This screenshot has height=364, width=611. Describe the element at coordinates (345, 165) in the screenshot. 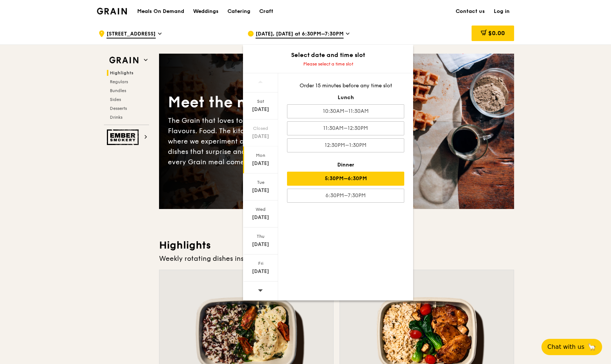

I see `div: Dinner` at that location.